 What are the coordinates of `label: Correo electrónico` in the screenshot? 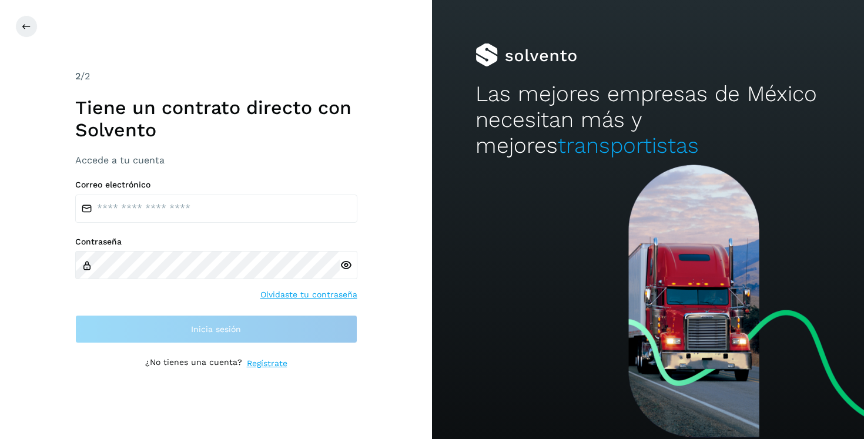 It's located at (216, 184).